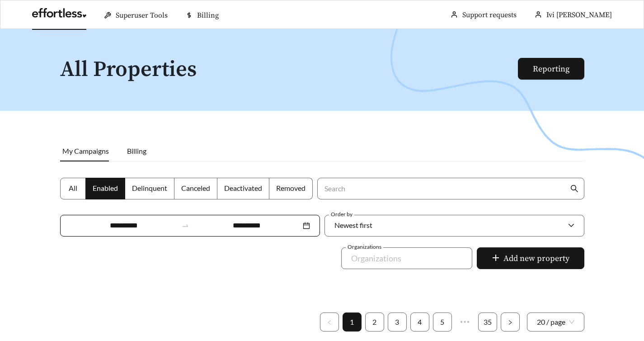 This screenshot has height=341, width=644. Describe the element at coordinates (352, 321) in the screenshot. I see `li: 1` at that location.